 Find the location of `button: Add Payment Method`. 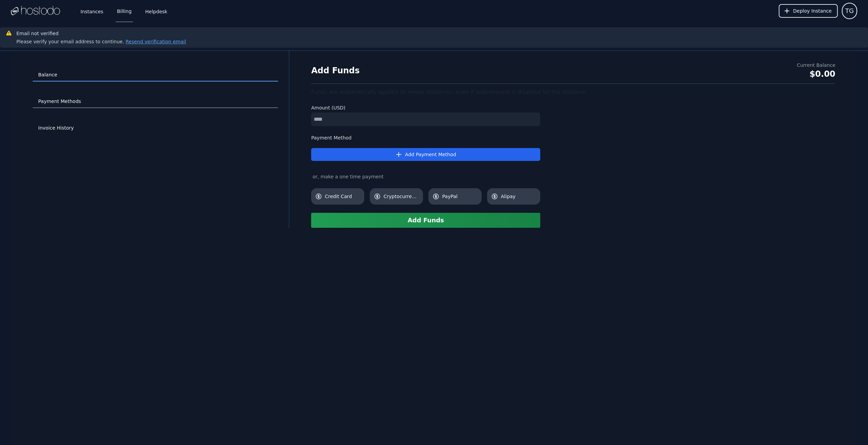

button: Add Payment Method is located at coordinates (426, 154).